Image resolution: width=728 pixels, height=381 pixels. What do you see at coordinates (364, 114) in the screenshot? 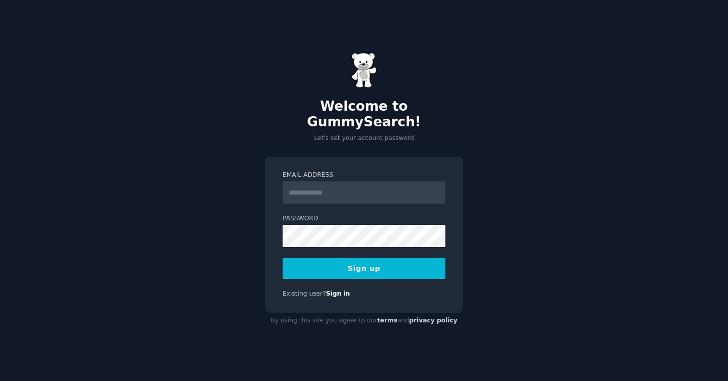
I see `h2: Welcome to GummySearch!` at bounding box center [364, 114].